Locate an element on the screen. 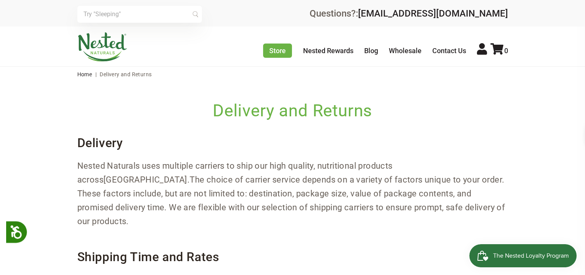 The height and width of the screenshot is (275, 585). img: Nested Naturals is located at coordinates (102, 47).